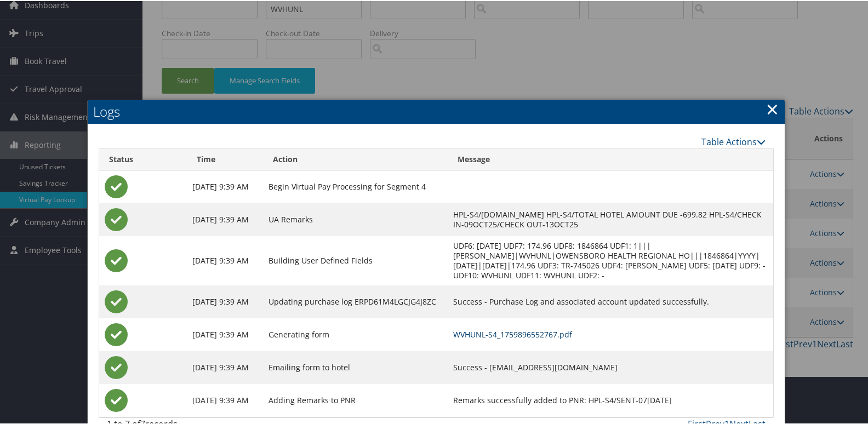  I want to click on th: Time: activate to sort column ascending, so click(225, 159).